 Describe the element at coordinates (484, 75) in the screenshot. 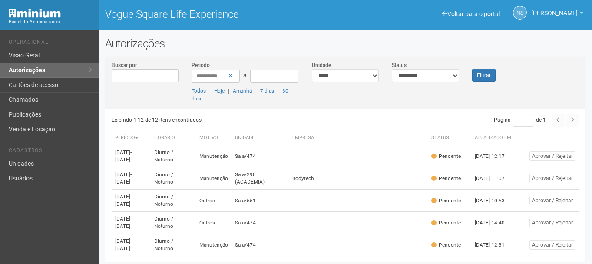

I see `button: Filtrar` at that location.